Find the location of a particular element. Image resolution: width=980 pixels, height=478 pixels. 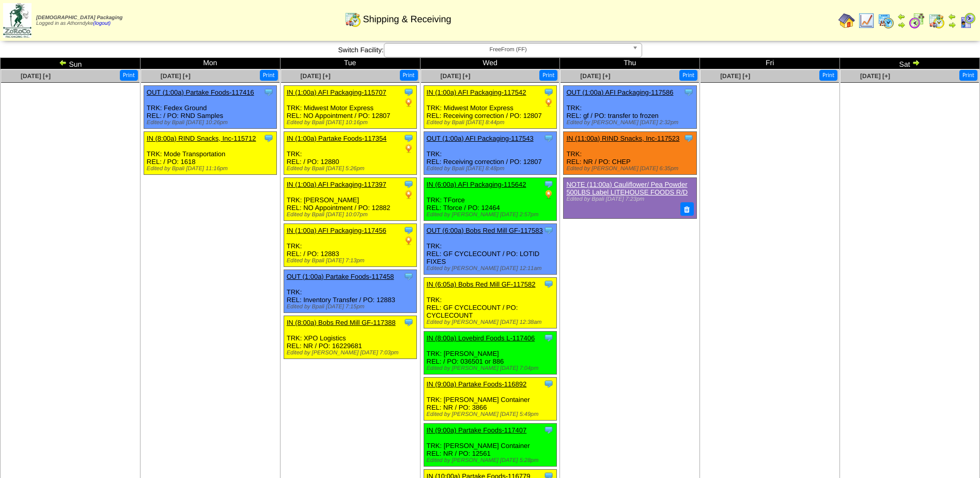

a: IN (8:00a) RIND Snacks, Inc-115712 is located at coordinates (202, 138).